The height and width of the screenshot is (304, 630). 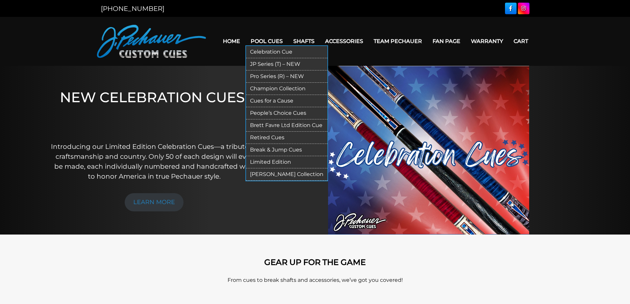 What do you see at coordinates (344, 41) in the screenshot?
I see `a: Accessories` at bounding box center [344, 41].